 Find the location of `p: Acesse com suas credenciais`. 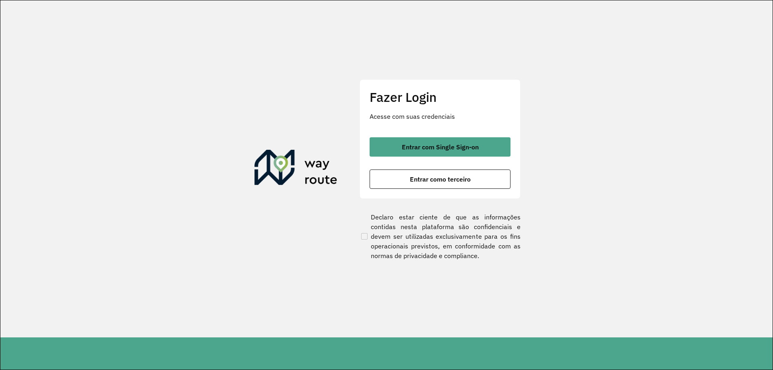

p: Acesse com suas credenciais is located at coordinates (440, 116).